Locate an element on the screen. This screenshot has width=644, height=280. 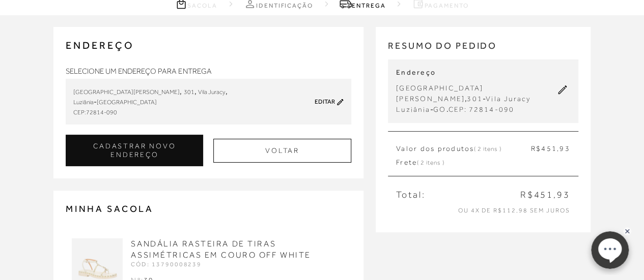
h3: Selecione um endereço para entrega is located at coordinates (208, 71).